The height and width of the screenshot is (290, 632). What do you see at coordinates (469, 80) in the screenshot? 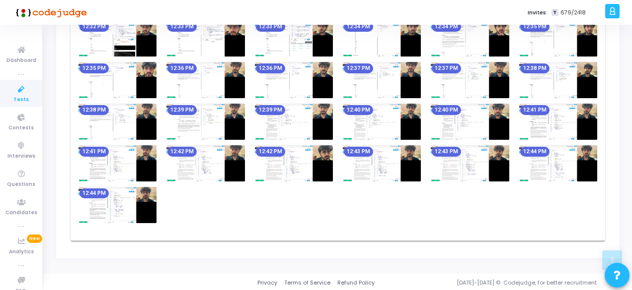
I see `img: screenshot-1756796856221.jpeg` at bounding box center [469, 80].